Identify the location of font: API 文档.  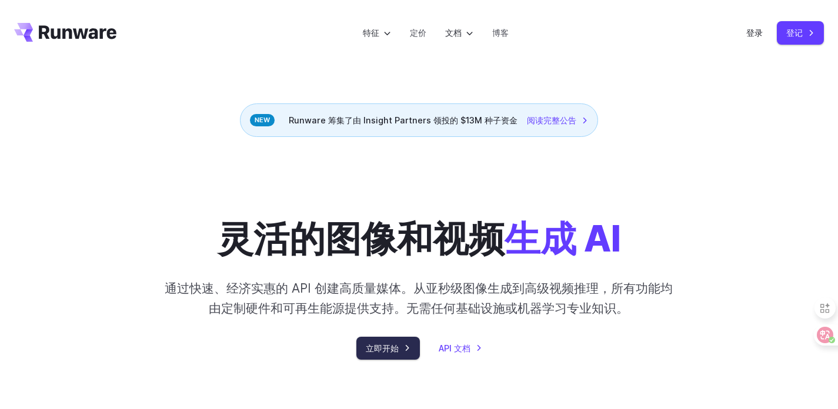
(454, 348).